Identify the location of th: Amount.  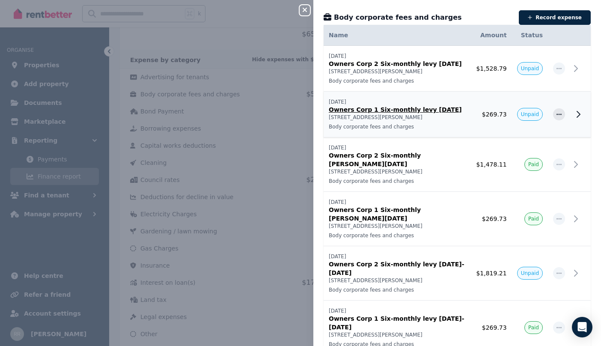
(491, 35).